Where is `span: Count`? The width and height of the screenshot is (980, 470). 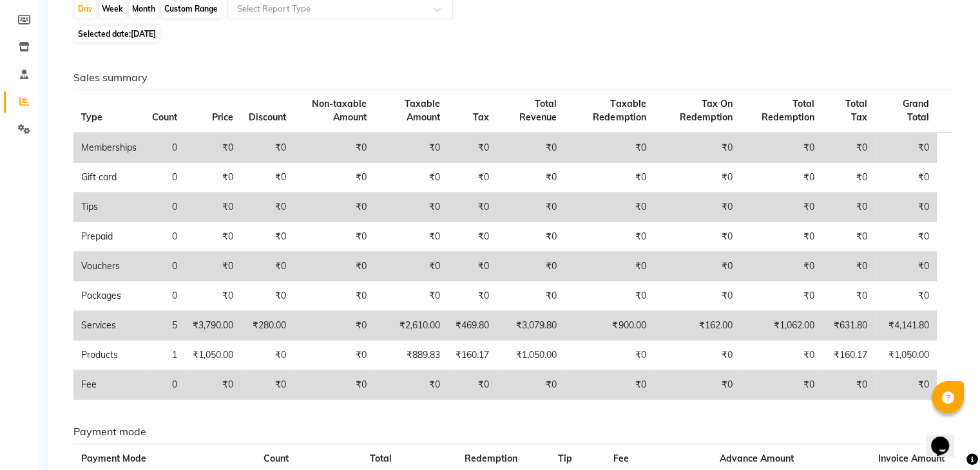
span: Count is located at coordinates (276, 459).